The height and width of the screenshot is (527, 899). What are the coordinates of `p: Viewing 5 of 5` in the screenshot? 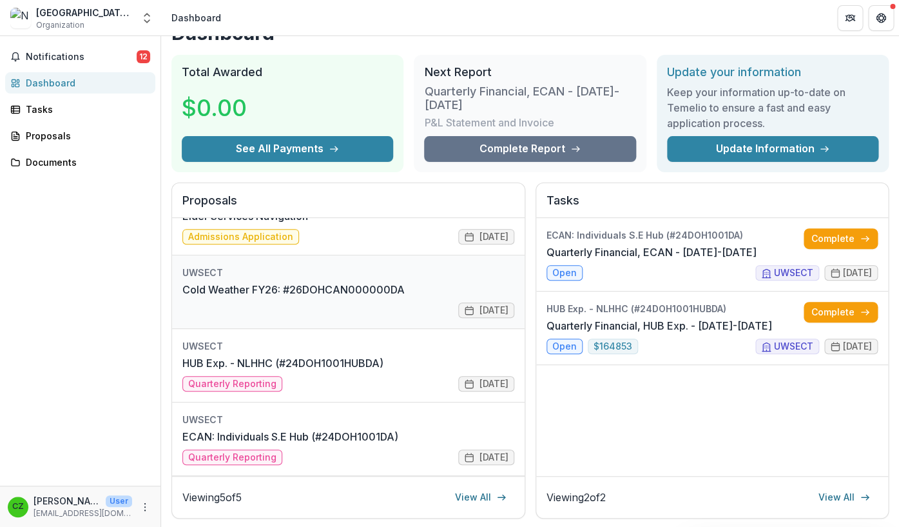 It's located at (212, 497).